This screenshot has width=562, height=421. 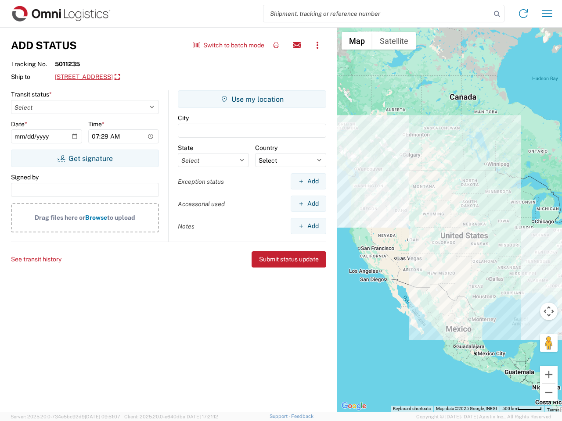 What do you see at coordinates (65, 417) in the screenshot?
I see `span: Server: 2025.20.0-734e5bc92d9` at bounding box center [65, 417].